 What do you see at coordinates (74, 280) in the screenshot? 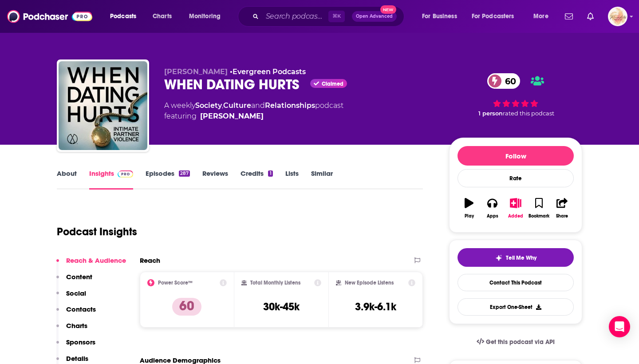
I see `button: Content` at bounding box center [74, 280].